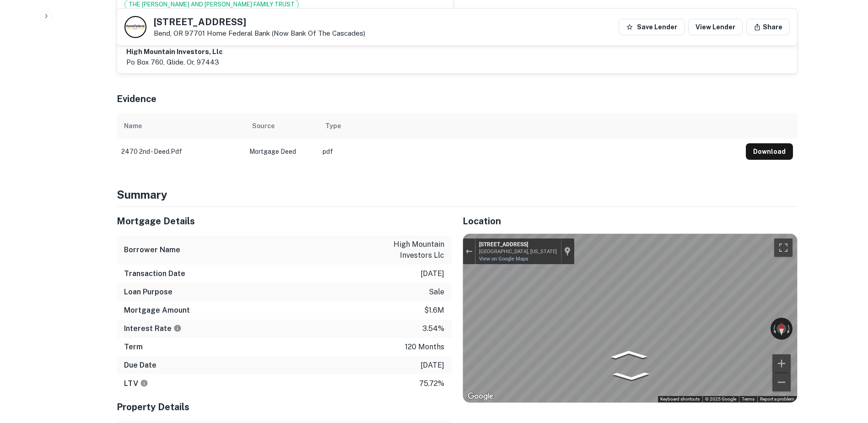  Describe the element at coordinates (782, 382) in the screenshot. I see `button: Zoom out` at that location.